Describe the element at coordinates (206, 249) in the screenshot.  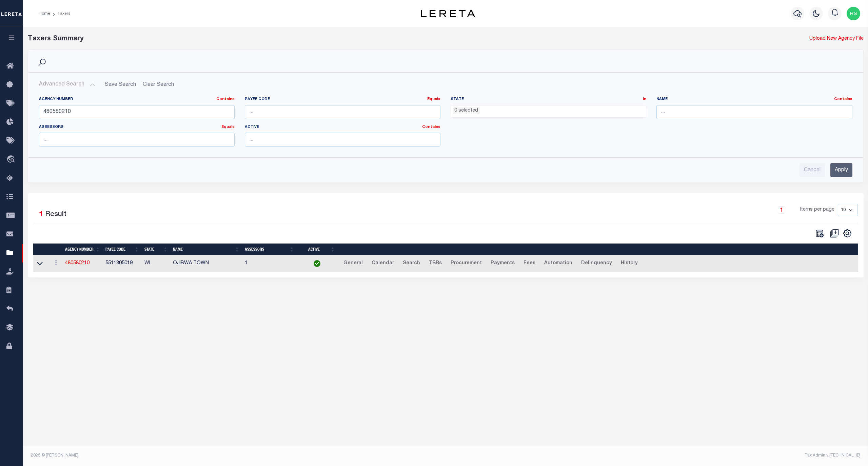
I see `th: Name: activate to sort column ascending` at that location.